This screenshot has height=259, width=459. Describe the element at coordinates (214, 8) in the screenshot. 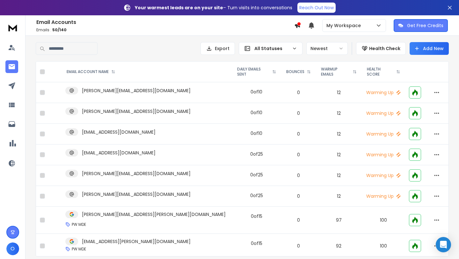

I see `p: – Turn visits into conversations` at that location.